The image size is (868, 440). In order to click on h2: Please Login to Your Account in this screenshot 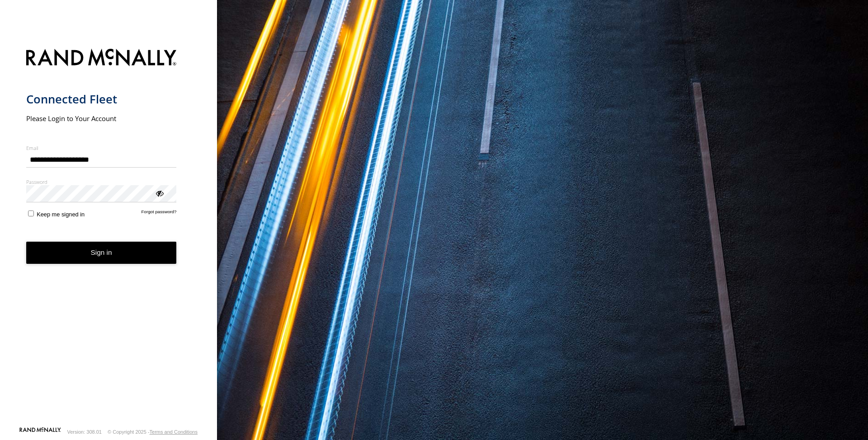, I will do `click(101, 118)`.